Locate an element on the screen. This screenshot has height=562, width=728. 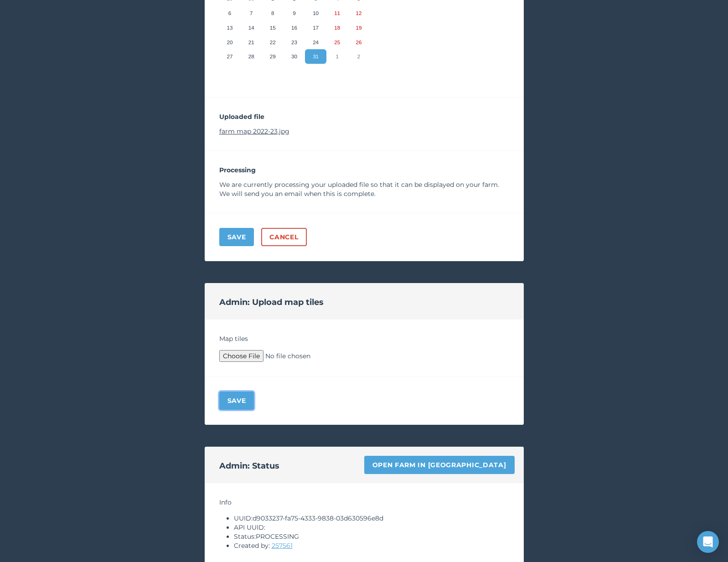
abbr: 1 January 2022 is located at coordinates (337, 56).